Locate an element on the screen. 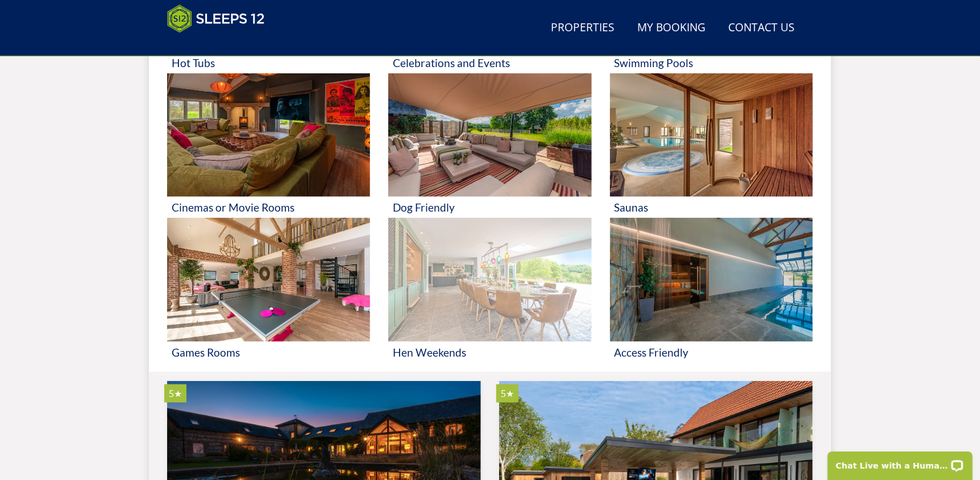 This screenshot has height=480, width=980. h3: Celebrations and Events is located at coordinates (489, 62).